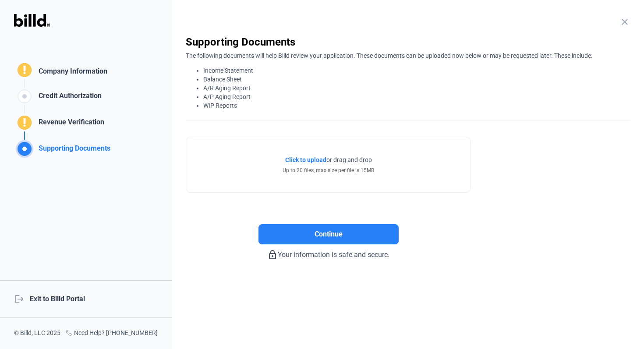 This screenshot has height=349, width=644. What do you see at coordinates (328, 234) in the screenshot?
I see `span: Continue` at bounding box center [328, 234].